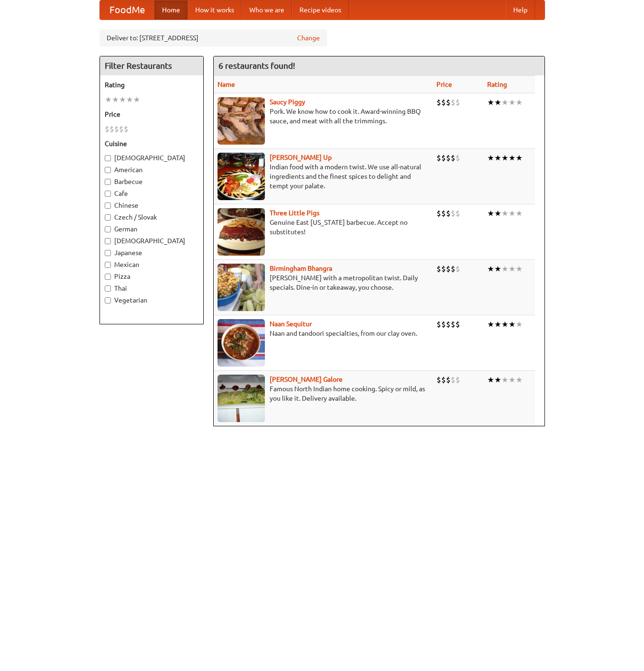 The width and height of the screenshot is (644, 671). What do you see at coordinates (107, 300) in the screenshot?
I see `input: Vegetarian` at bounding box center [107, 300].